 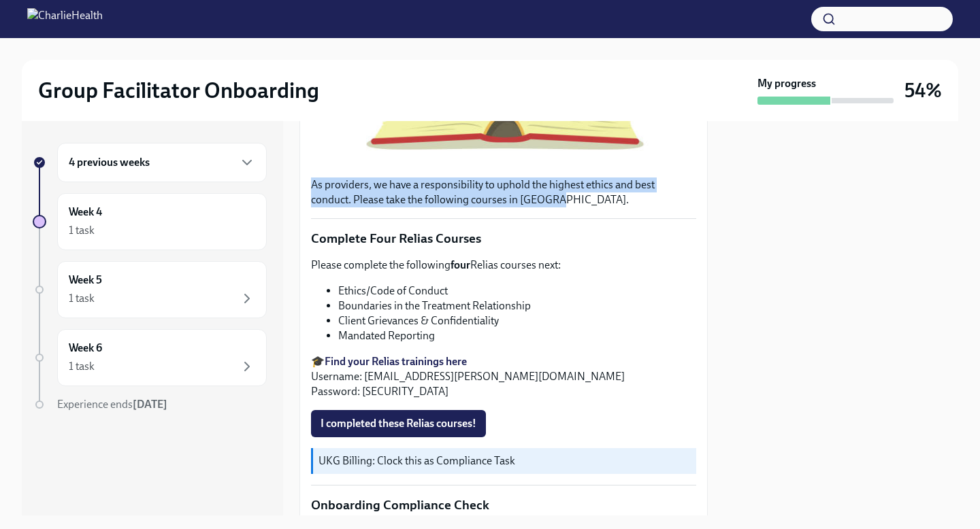 What do you see at coordinates (460, 265) in the screenshot?
I see `strong: four` at bounding box center [460, 265].